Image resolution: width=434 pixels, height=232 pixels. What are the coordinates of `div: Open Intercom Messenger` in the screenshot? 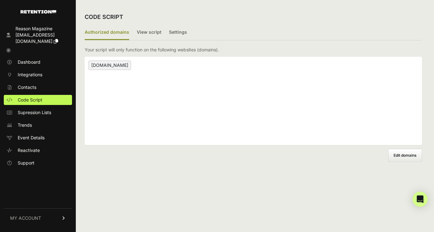 It's located at (420, 199).